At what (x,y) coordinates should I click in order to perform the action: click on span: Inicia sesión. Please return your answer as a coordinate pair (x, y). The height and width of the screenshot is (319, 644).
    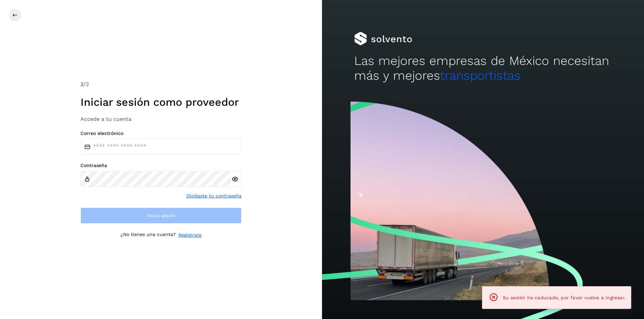
    Looking at the image, I should click on (161, 215).